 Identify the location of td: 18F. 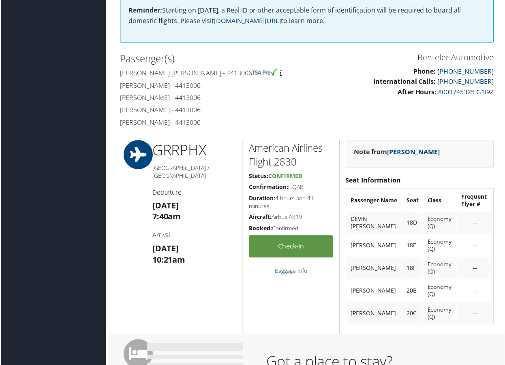
(412, 269).